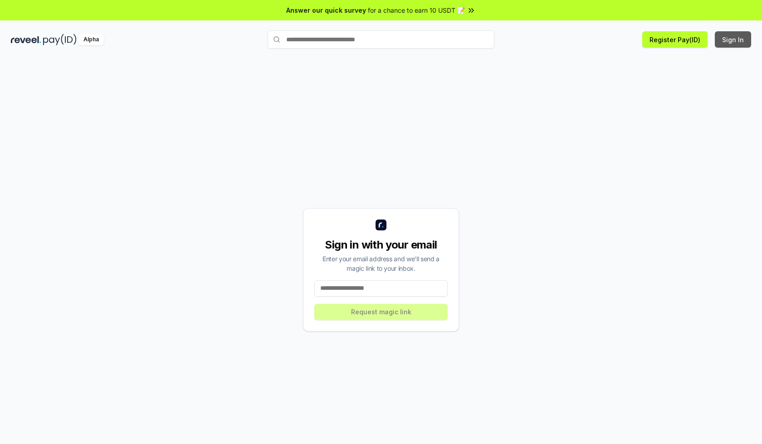 Image resolution: width=762 pixels, height=444 pixels. I want to click on button: Register Pay(ID), so click(675, 39).